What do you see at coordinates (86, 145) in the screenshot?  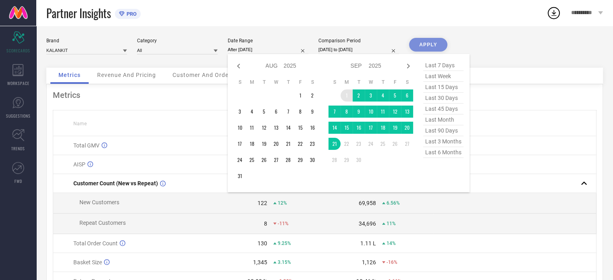 I see `span: Total GMV` at bounding box center [86, 145].